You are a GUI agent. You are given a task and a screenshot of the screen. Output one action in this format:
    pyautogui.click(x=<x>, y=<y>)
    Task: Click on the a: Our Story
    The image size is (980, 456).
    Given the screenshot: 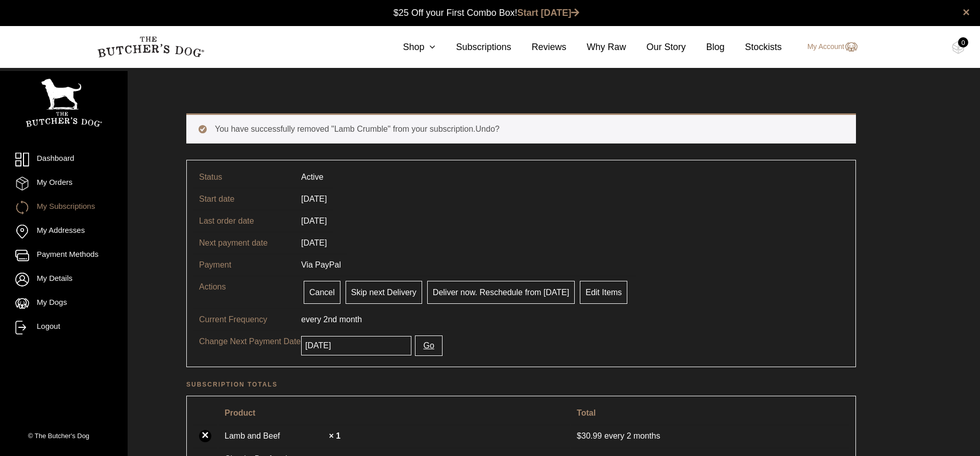 What is the action you would take?
    pyautogui.click(x=656, y=47)
    